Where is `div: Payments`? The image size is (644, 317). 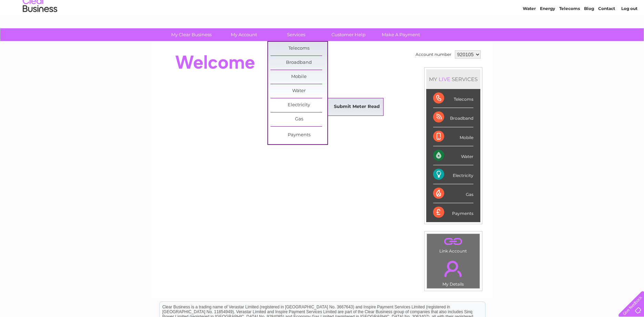
div: Payments is located at coordinates (453, 213).